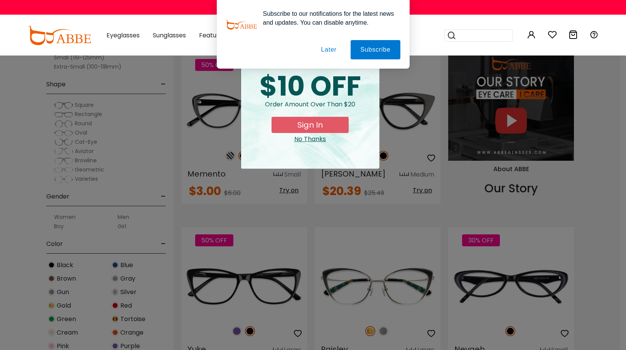 This screenshot has width=626, height=350. Describe the element at coordinates (375, 50) in the screenshot. I see `button: Subscribe` at that location.